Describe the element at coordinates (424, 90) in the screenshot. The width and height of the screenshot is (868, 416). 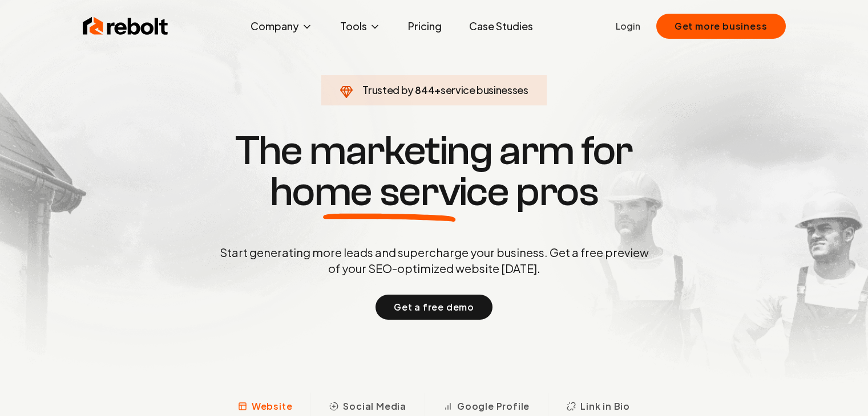
I see `span: 844` at that location.